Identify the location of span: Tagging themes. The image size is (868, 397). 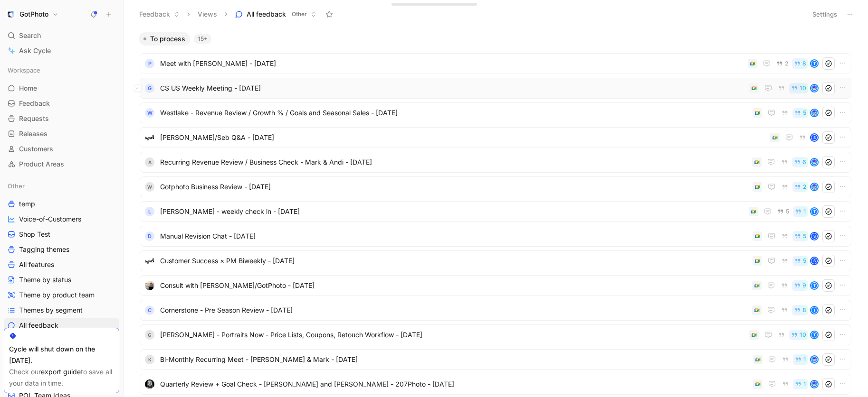
(45, 249).